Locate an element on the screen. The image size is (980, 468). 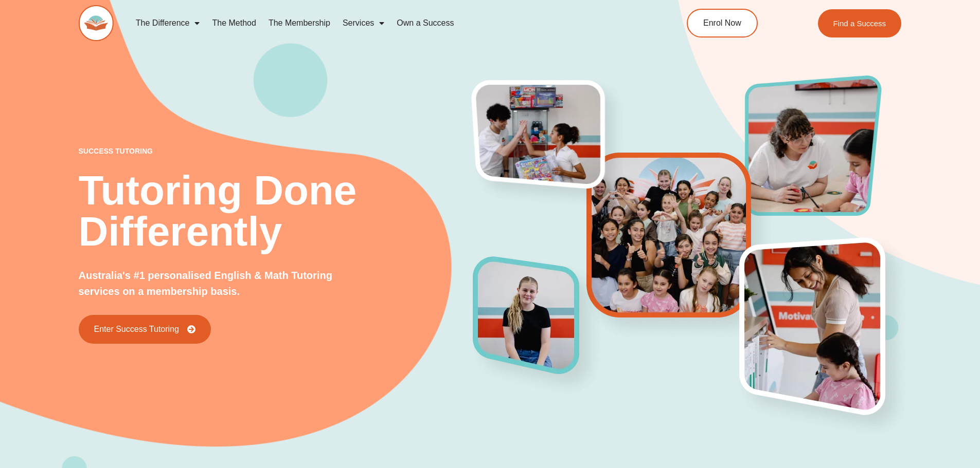
nav: Menu is located at coordinates (385, 23).